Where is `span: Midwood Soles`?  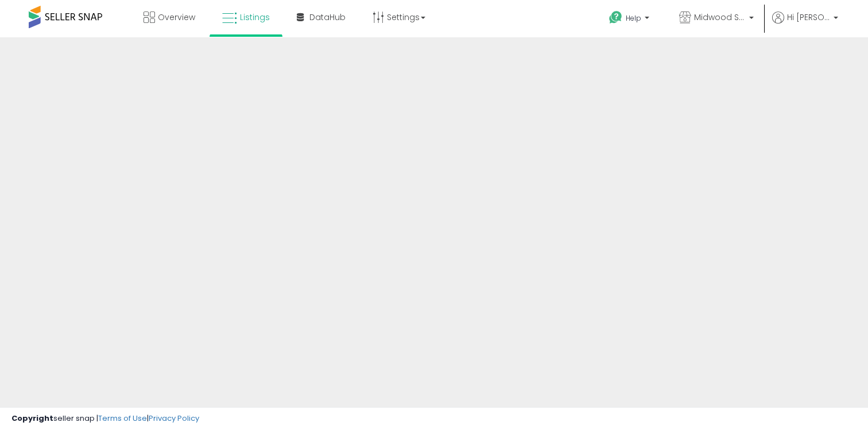
span: Midwood Soles is located at coordinates (720, 17).